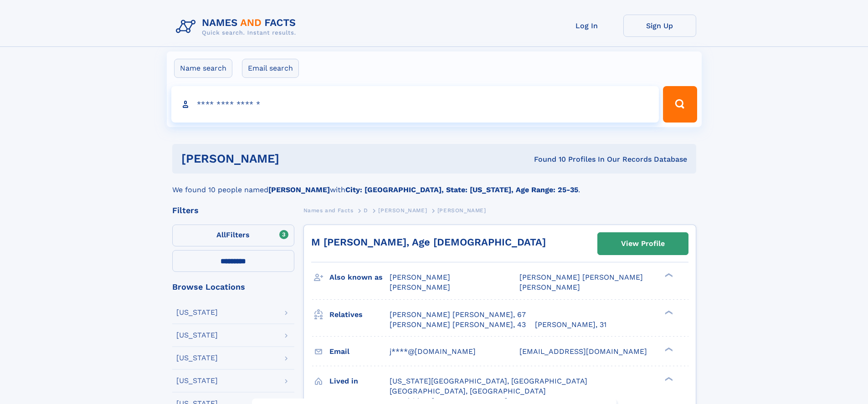 The height and width of the screenshot is (404, 868). What do you see at coordinates (233, 210) in the screenshot?
I see `div: Filters` at bounding box center [233, 210].